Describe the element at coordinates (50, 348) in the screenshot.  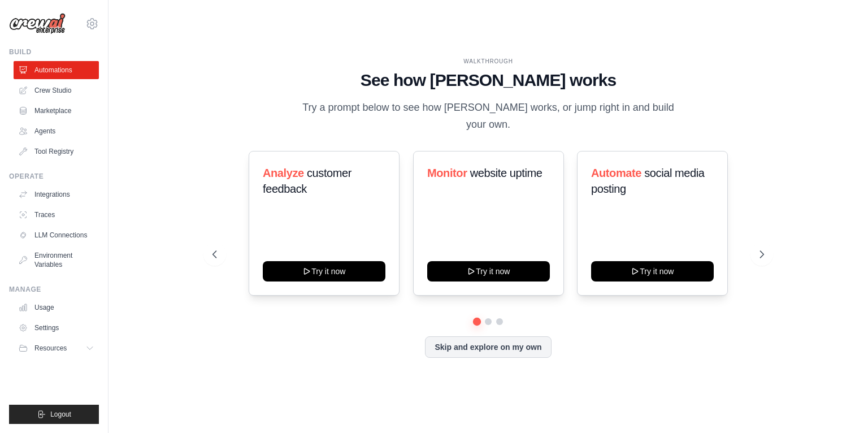
I see `span: Resources` at that location.